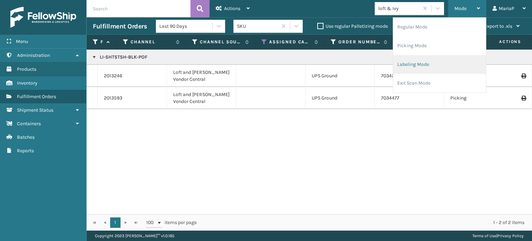 This screenshot has height=241, width=532. What do you see at coordinates (479, 98) in the screenshot?
I see `td: Picking` at bounding box center [479, 98].